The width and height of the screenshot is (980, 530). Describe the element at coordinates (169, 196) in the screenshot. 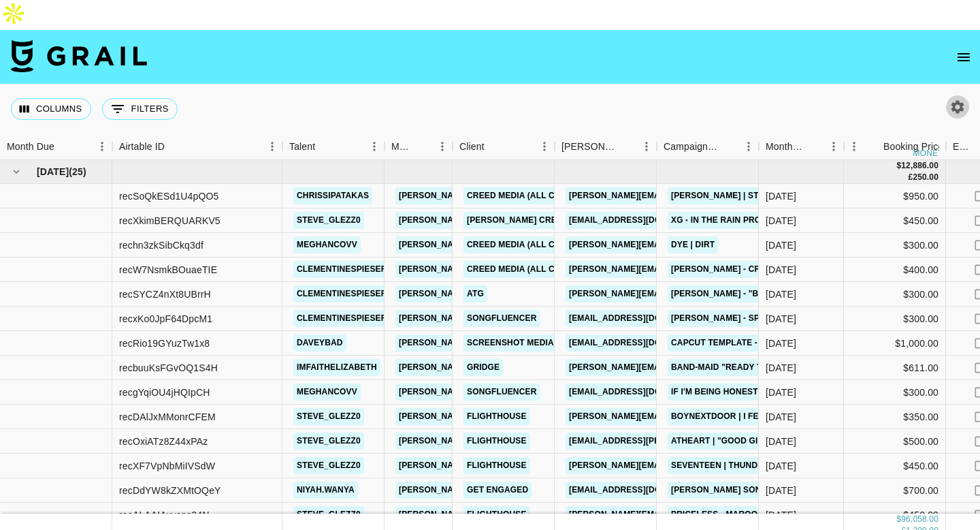

I see `div: recSoQkESd1U4pQO5` at that location.